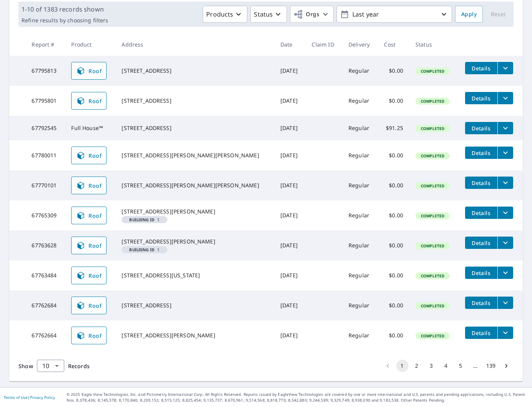 This screenshot has height=407, width=532. Describe the element at coordinates (491, 366) in the screenshot. I see `button: Go to page 139` at that location.